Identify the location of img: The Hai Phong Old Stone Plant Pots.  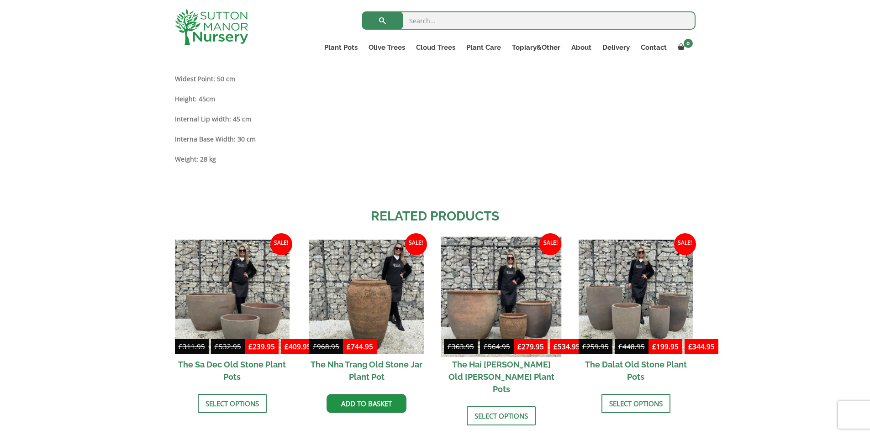
(502, 297).